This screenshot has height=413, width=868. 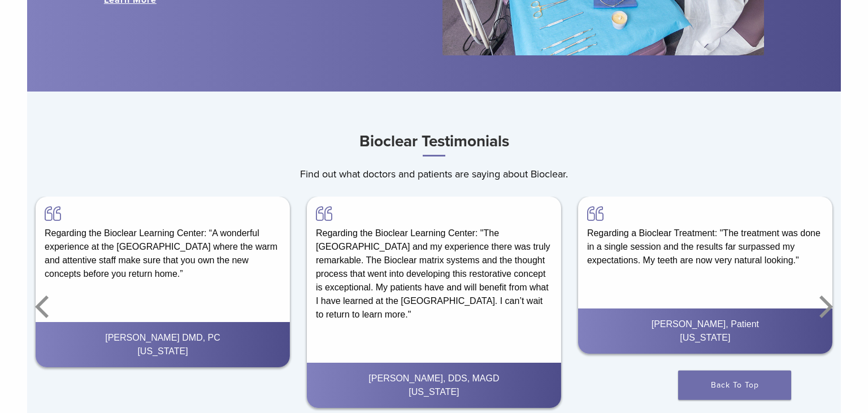 I want to click on button: Previous, so click(x=44, y=307).